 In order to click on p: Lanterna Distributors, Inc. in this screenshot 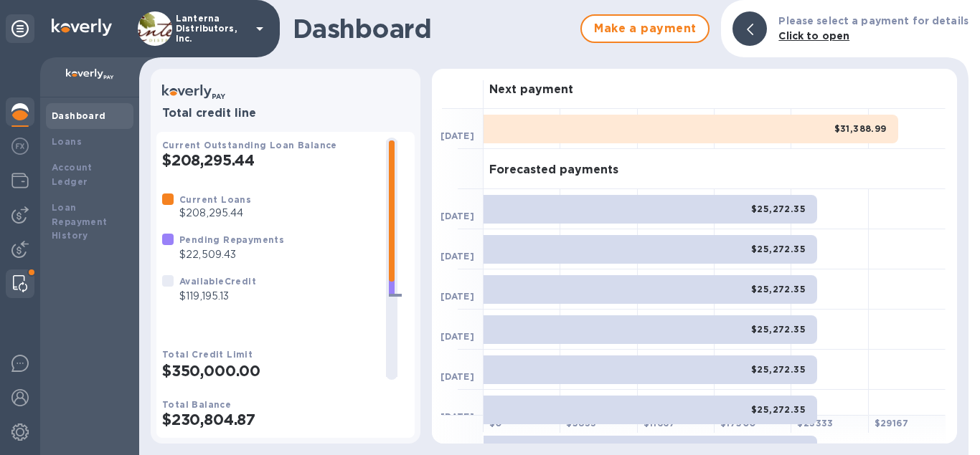, I will do `click(211, 29)`.